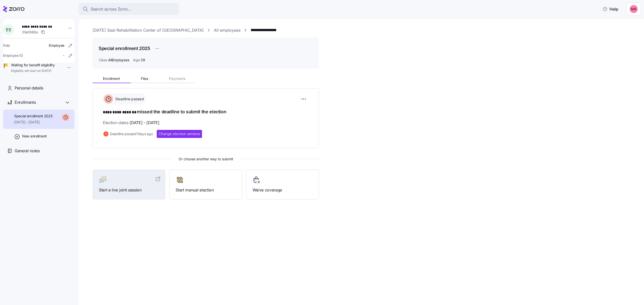 The height and width of the screenshot is (305, 644). I want to click on span: Role, so click(6, 45).